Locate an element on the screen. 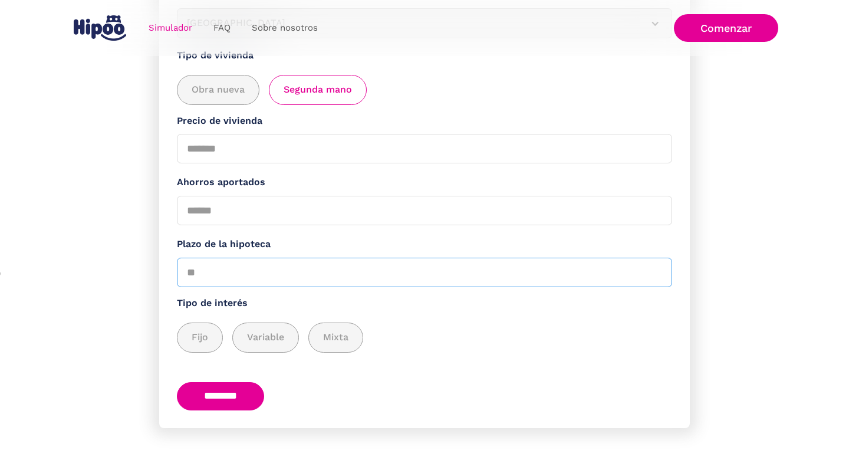 The width and height of the screenshot is (849, 470). a: home is located at coordinates (100, 28).